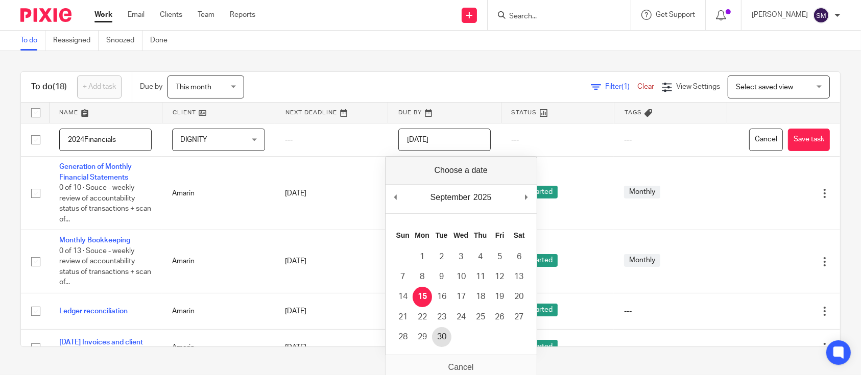  What do you see at coordinates (396, 198) in the screenshot?
I see `button: Previous Month` at bounding box center [396, 198].